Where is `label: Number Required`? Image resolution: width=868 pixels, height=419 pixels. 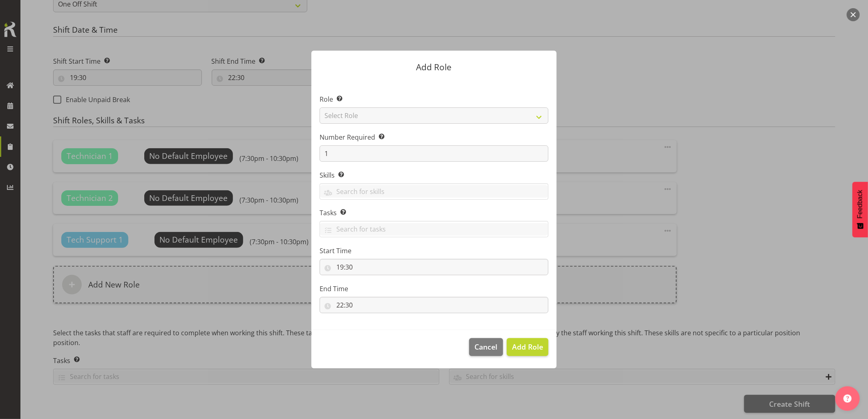
label: Number Required is located at coordinates (434, 137).